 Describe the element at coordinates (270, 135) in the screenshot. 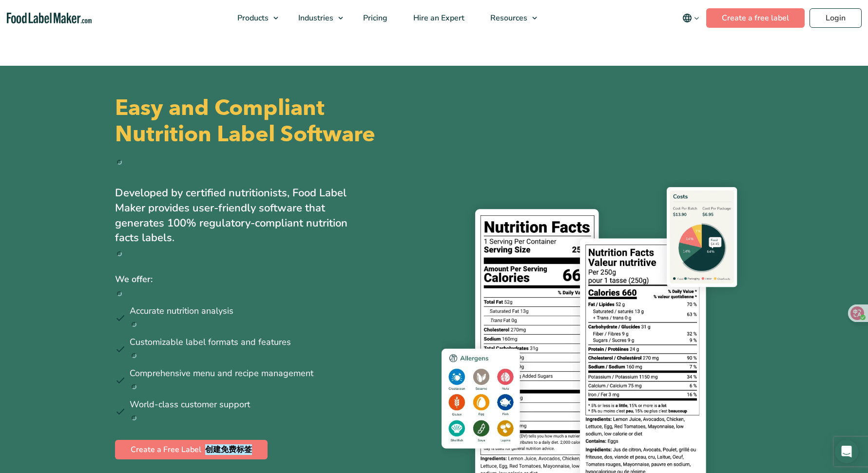

I see `h1: Easy and Compliant Nutrition Label Software` at that location.